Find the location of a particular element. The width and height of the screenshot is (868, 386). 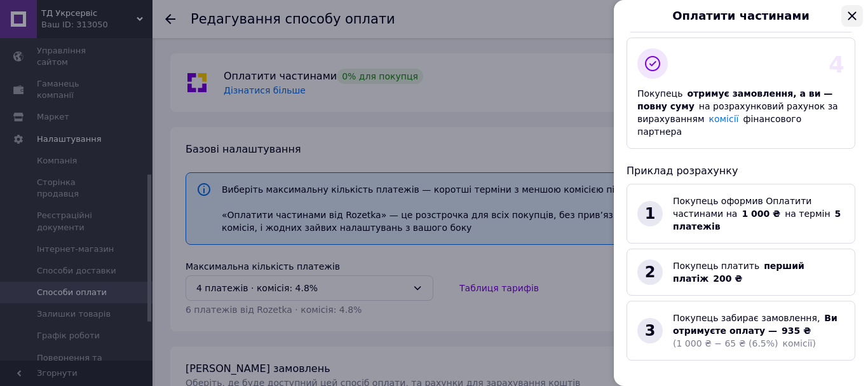

div: Покупець забирає замовлення, is located at coordinates (759, 330).